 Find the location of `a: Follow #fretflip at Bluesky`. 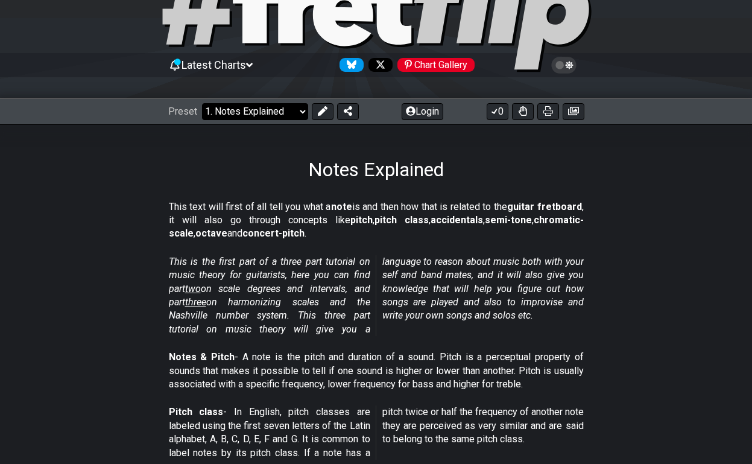

a: Follow #fretflip at Bluesky is located at coordinates (349, 65).